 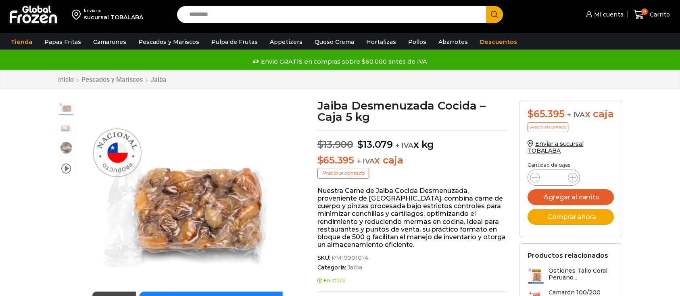 What do you see at coordinates (21, 42) in the screenshot?
I see `a: Tienda` at bounding box center [21, 42].